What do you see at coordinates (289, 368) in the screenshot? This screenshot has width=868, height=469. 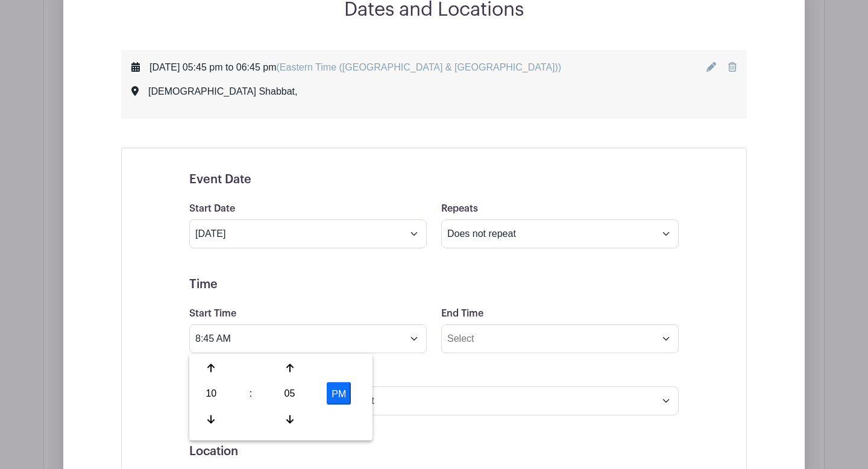 I see `div: Increment Minute` at bounding box center [289, 368].